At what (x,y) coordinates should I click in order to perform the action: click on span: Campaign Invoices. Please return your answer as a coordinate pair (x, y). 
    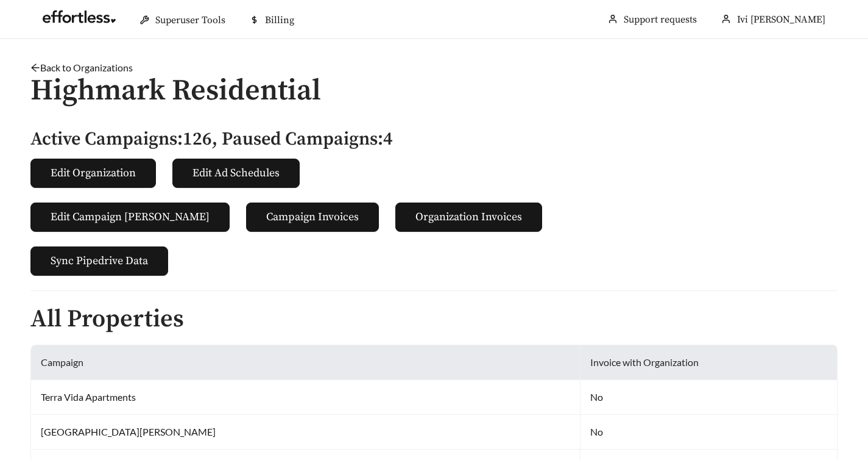
    Looking at the image, I should click on (312, 216).